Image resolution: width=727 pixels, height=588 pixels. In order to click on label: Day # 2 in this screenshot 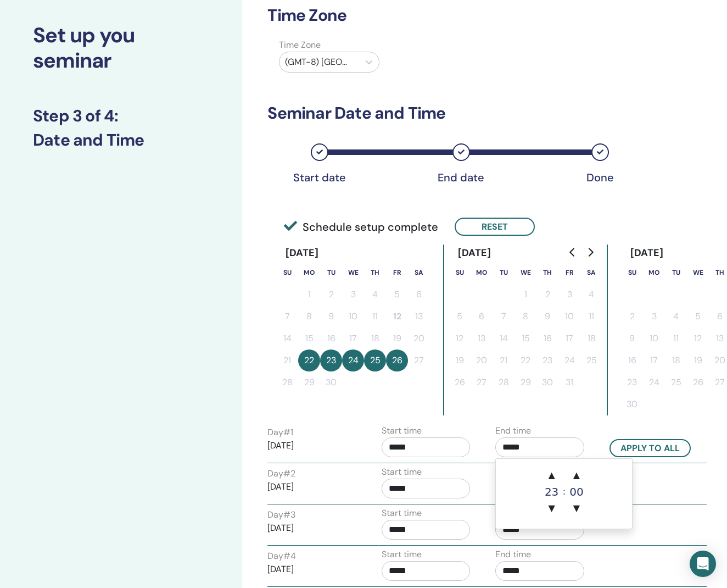, I will do `click(281, 474)`.